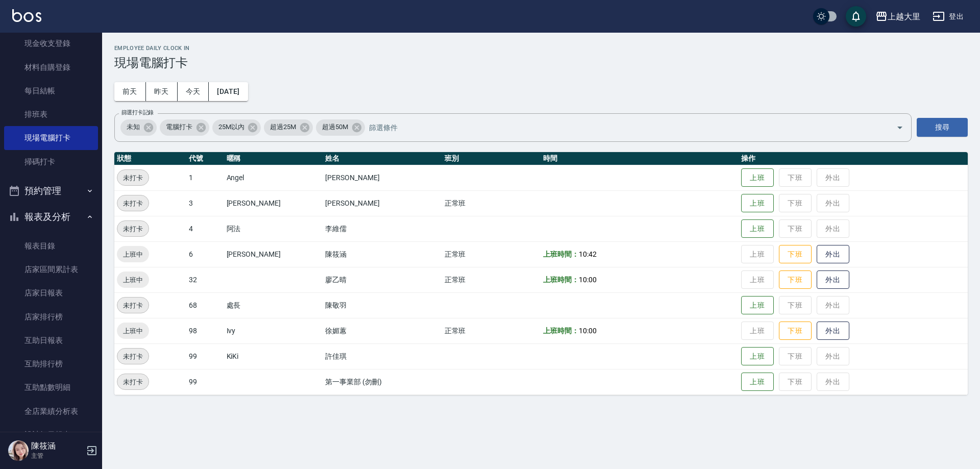 This screenshot has height=469, width=980. Describe the element at coordinates (897, 16) in the screenshot. I see `button: 上越大里` at that location.